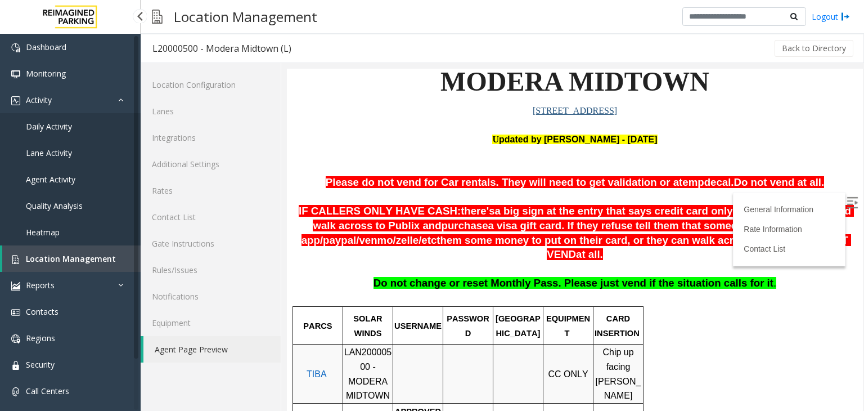  Describe the element at coordinates (303, 185) in the screenshot. I see `span: at all.` at that location.